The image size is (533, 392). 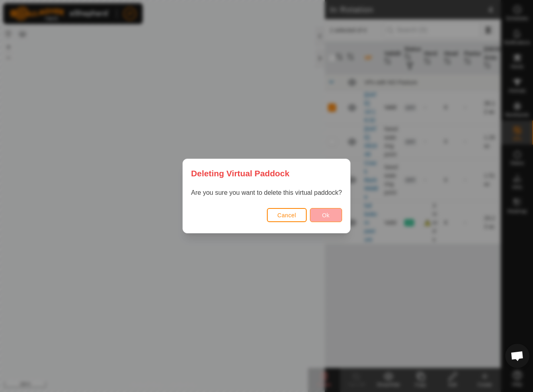 I want to click on p: Are you sure you want to delete this virtual paddock?, so click(x=266, y=193).